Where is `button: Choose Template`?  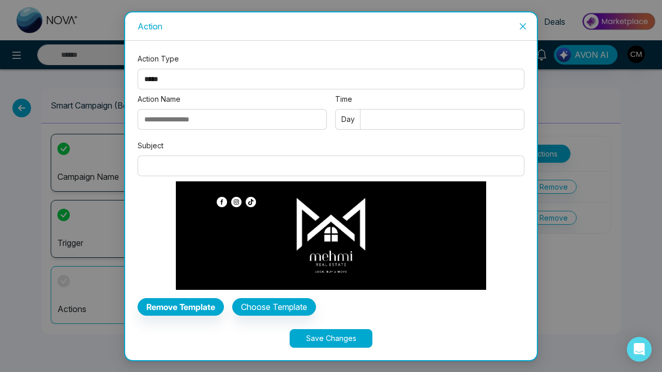 button: Choose Template is located at coordinates (274, 307).